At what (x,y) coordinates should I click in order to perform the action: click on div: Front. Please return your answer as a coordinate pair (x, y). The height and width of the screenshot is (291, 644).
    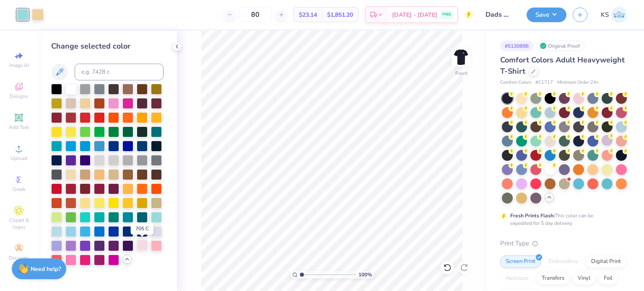
    Looking at the image, I should click on (461, 73).